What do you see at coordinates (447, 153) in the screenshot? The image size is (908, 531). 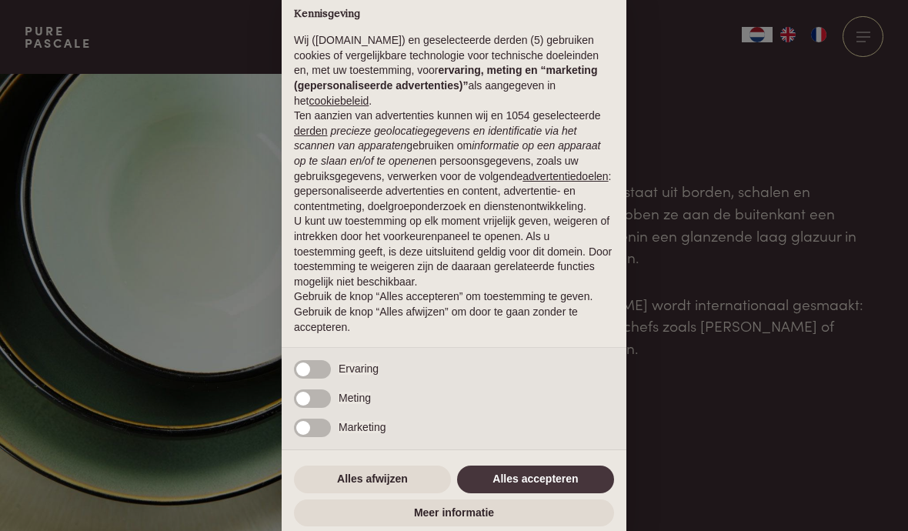 I see `em: informatie op een apparaat op te slaan en/of te openen` at bounding box center [447, 153].